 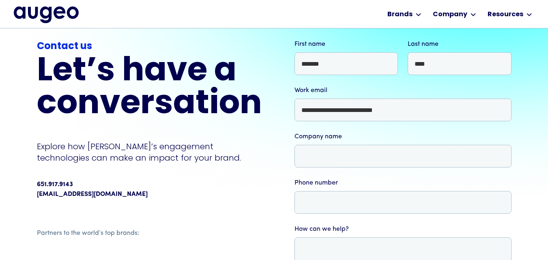 What do you see at coordinates (403, 229) in the screenshot?
I see `label: How can we help?` at bounding box center [403, 229].